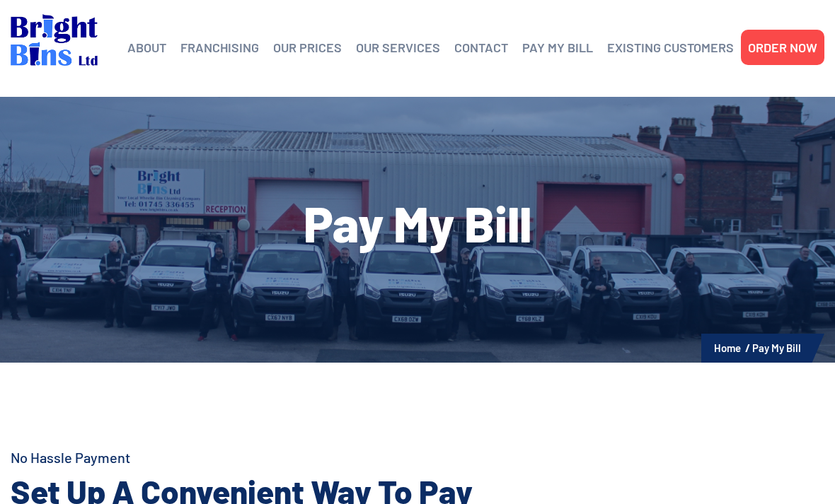 This screenshot has height=504, width=835. Describe the element at coordinates (418, 223) in the screenshot. I see `h1: Pay My Bill` at that location.